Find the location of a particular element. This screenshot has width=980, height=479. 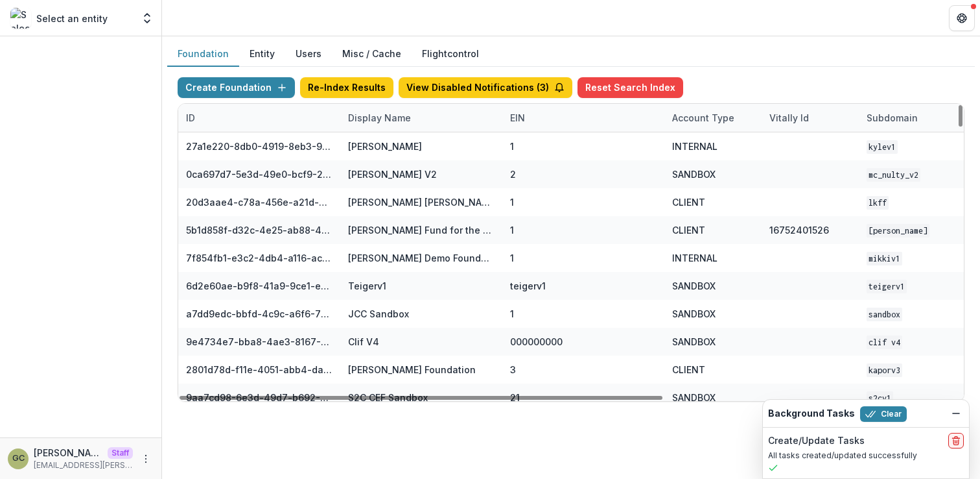

div: 5b1d858f-d32c-4e25-ab88-434536713791 is located at coordinates (259, 230).